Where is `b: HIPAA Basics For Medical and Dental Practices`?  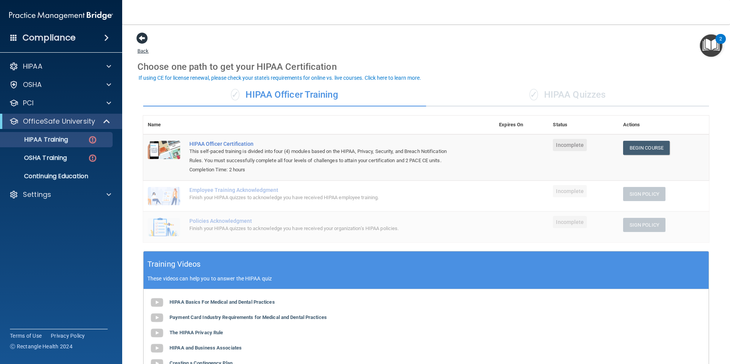 b: HIPAA Basics For Medical and Dental Practices is located at coordinates (222, 302).